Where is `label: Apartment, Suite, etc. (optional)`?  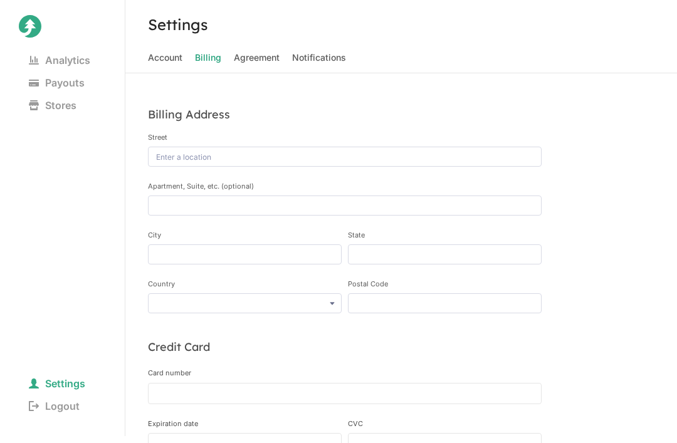
label: Apartment, Suite, etc. (optional) is located at coordinates (345, 186).